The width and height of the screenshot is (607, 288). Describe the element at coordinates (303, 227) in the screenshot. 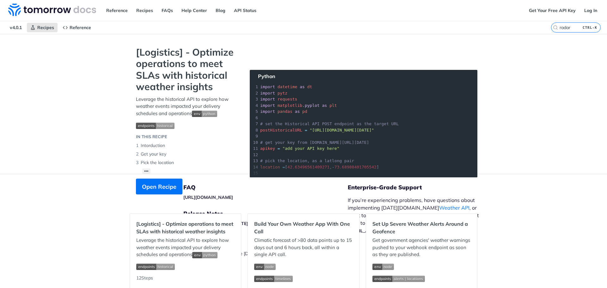

I see `h2: Build Your Own Weather App With One Call` at that location.